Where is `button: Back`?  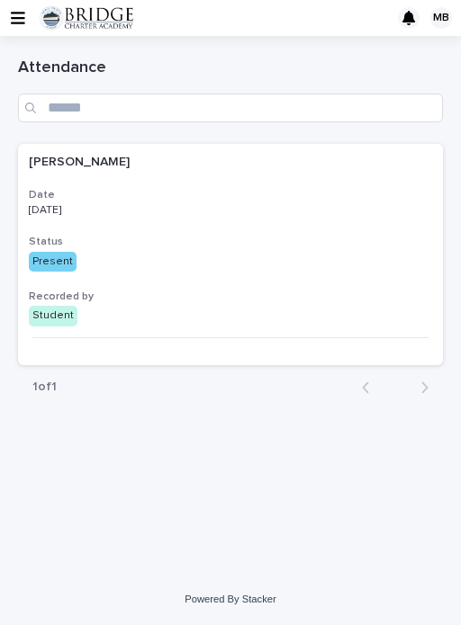 button: Back is located at coordinates (371, 388).